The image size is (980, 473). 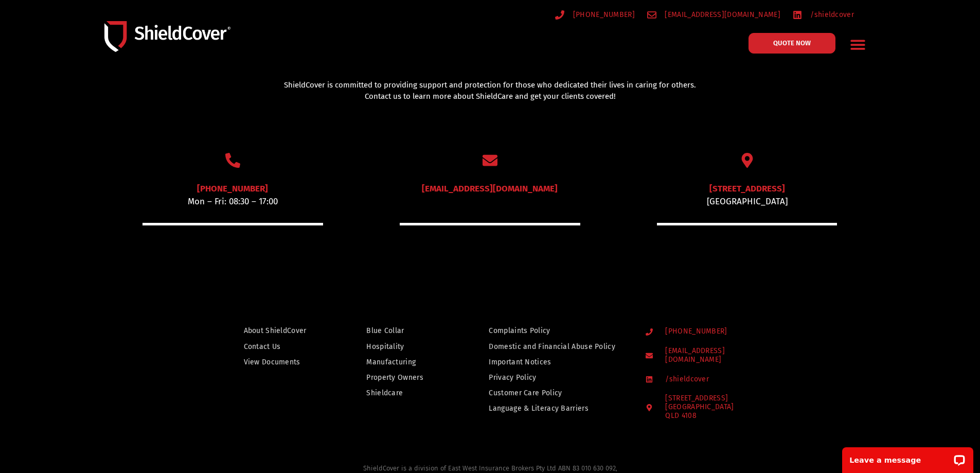 What do you see at coordinates (557, 346) in the screenshot?
I see `a: Domestic and Financial Abuse Policy` at bounding box center [557, 346].